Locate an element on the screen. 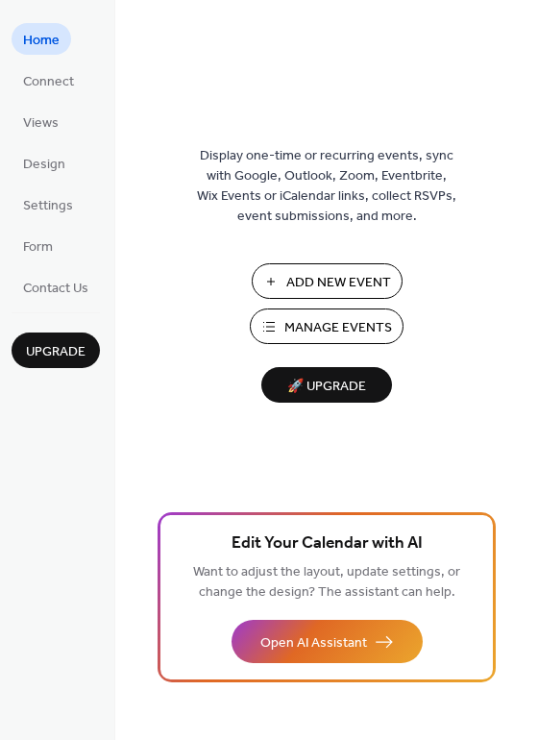 Image resolution: width=538 pixels, height=740 pixels. span: Want to adjust the layout, update settings, or change the design? The assistant can help. is located at coordinates (327, 583).